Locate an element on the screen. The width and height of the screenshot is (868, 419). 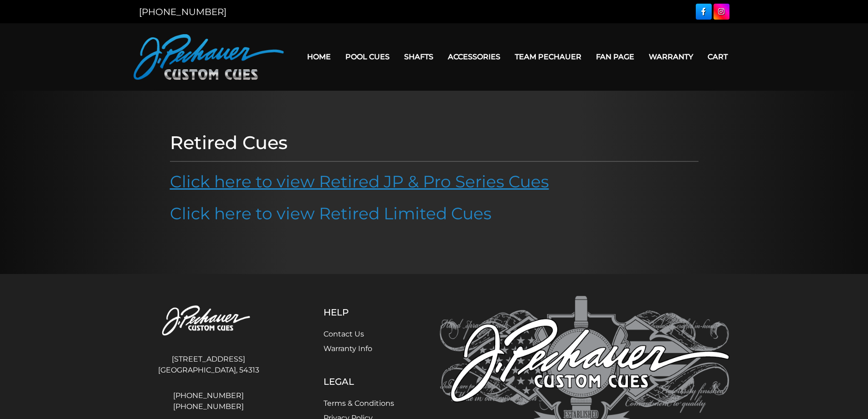
a: Fan Page is located at coordinates (615, 57).